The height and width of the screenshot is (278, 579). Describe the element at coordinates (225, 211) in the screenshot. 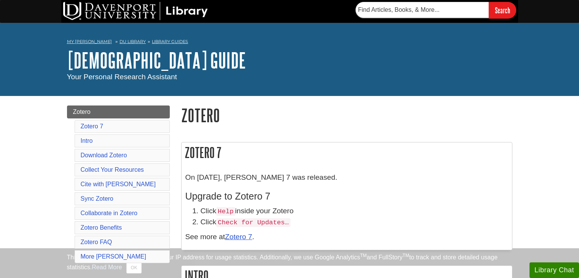

I see `code: Help` at that location.